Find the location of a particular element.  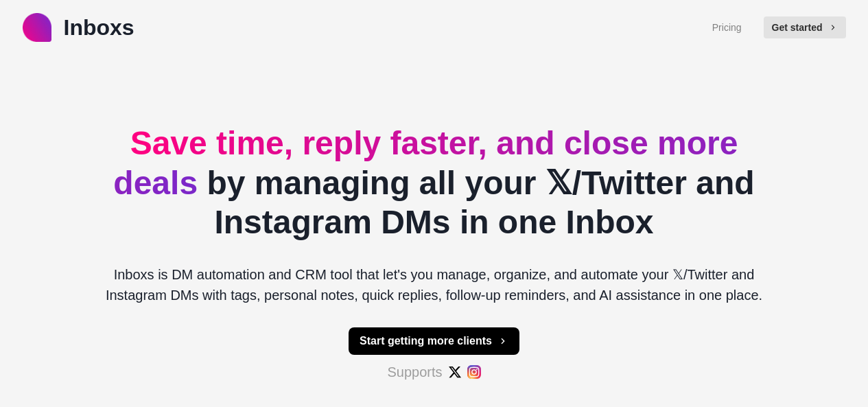

button: Start getting more clients is located at coordinates (434, 341).